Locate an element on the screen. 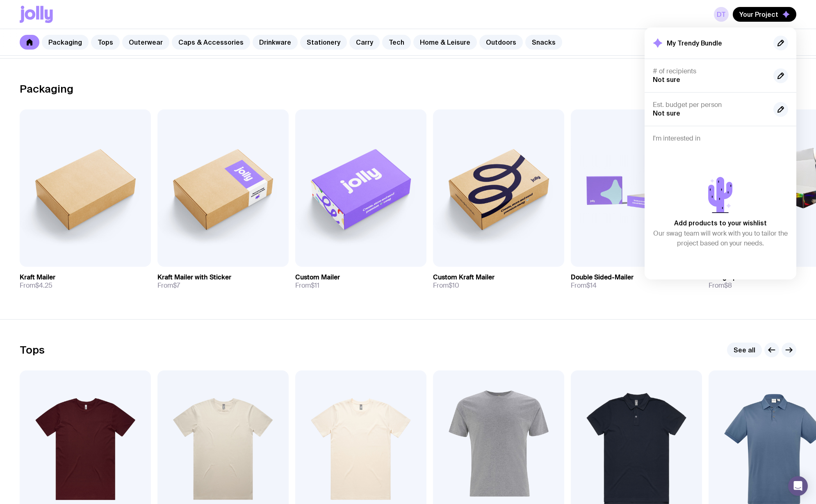 Image resolution: width=816 pixels, height=504 pixels. a: Tech is located at coordinates (397, 43).